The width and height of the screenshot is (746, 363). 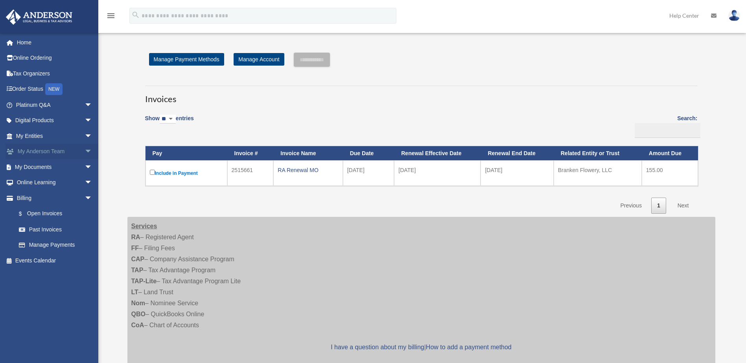 What do you see at coordinates (136, 237) in the screenshot?
I see `strong: RA` at bounding box center [136, 237].